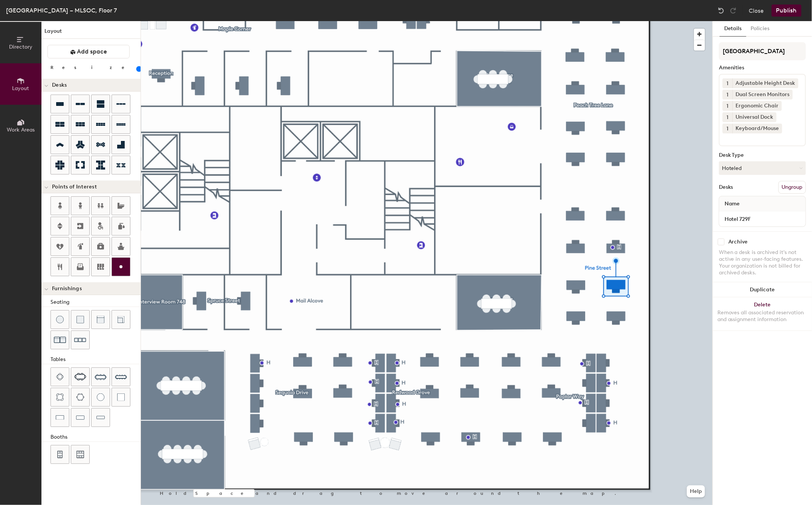  Describe the element at coordinates (92, 67) in the screenshot. I see `div: Resize` at that location.